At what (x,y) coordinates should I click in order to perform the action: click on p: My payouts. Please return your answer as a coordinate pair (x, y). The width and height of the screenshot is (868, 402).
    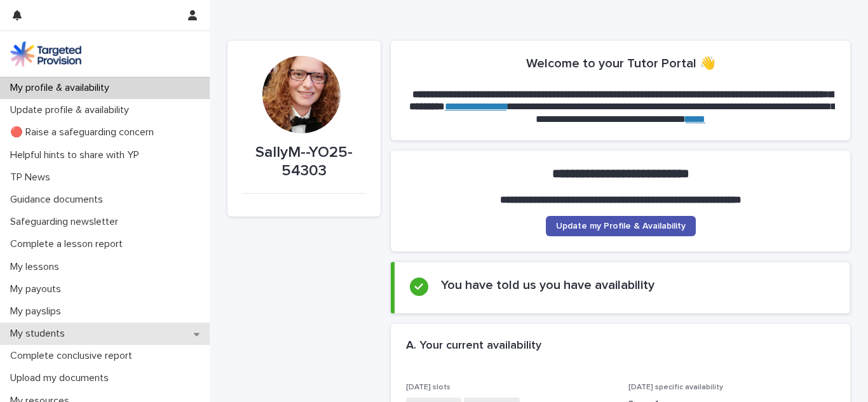
    Looking at the image, I should click on (38, 289).